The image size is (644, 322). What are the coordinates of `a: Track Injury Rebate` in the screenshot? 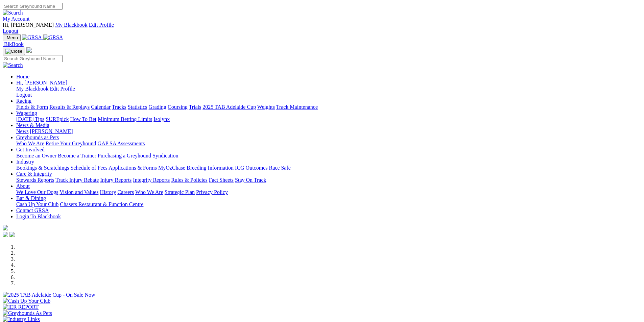 It's located at (77, 180).